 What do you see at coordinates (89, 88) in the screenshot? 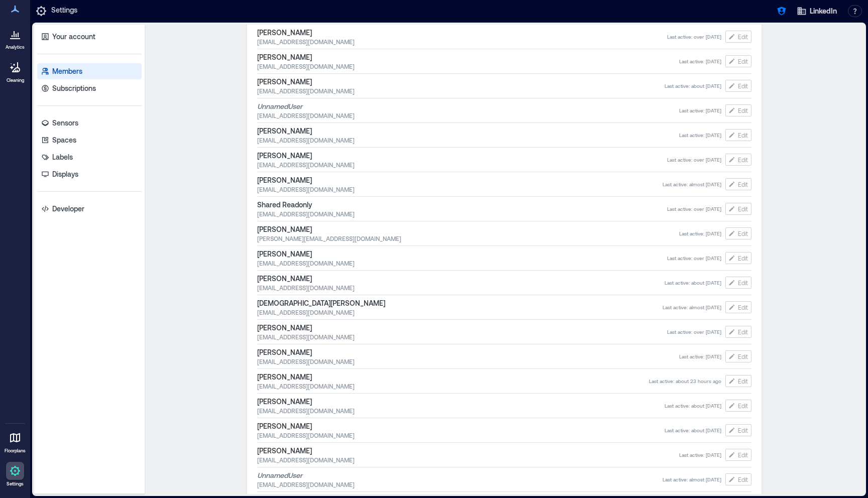
I see `a: Subscriptions` at bounding box center [89, 88].